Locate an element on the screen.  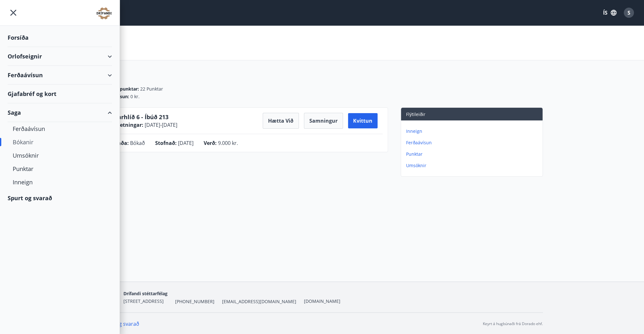
button: Hætta við is located at coordinates (281, 121).